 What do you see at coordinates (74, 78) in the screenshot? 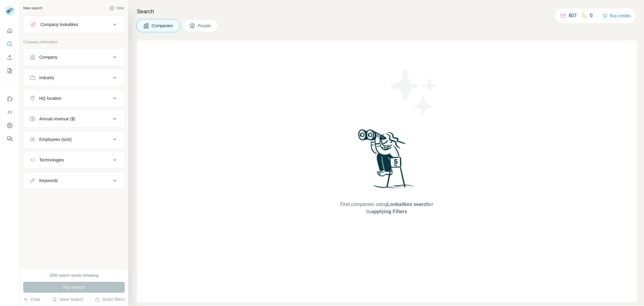
I see `button: Industry` at bounding box center [74, 78].